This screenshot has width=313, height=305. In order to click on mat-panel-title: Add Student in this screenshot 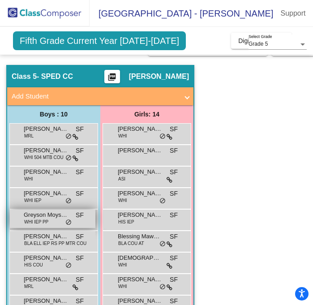, I will do `click(95, 96)`.